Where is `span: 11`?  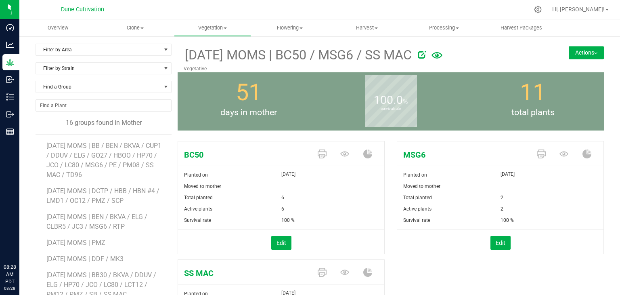 span: 11 is located at coordinates (533, 92).